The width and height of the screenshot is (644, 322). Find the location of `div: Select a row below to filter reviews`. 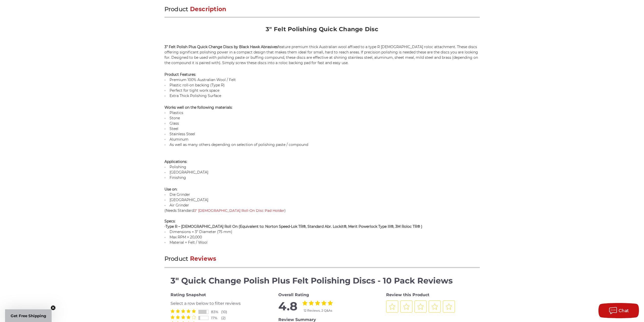

div: Select a row below to filter reviews is located at coordinates (214, 303).